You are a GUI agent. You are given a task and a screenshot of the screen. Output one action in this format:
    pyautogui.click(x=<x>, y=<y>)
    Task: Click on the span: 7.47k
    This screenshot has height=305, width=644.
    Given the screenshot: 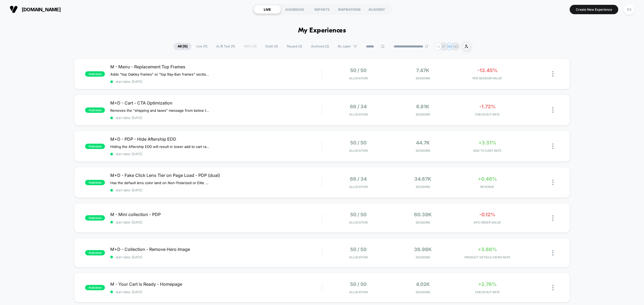 What is the action you would take?
    pyautogui.click(x=423, y=71)
    